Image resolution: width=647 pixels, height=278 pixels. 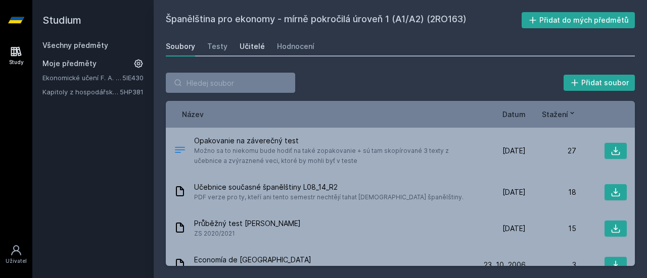 What do you see at coordinates (578, 20) in the screenshot?
I see `button: Přidat do mých předmětů` at bounding box center [578, 20].